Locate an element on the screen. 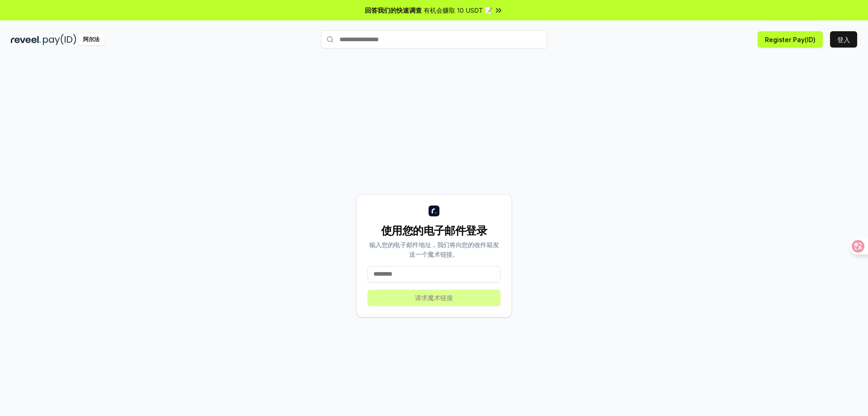 This screenshot has width=868, height=416. font: 使用您的电子邮件登录 is located at coordinates (434, 230).